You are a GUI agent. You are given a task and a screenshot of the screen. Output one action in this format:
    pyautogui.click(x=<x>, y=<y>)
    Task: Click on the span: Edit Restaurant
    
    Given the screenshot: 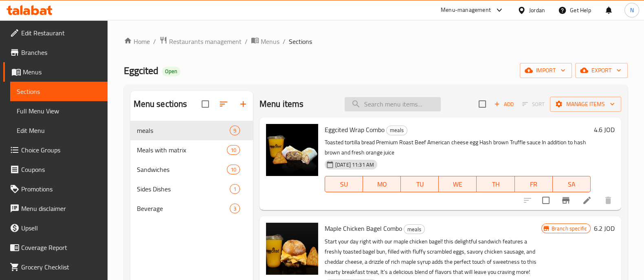 What is the action you would take?
    pyautogui.click(x=61, y=33)
    